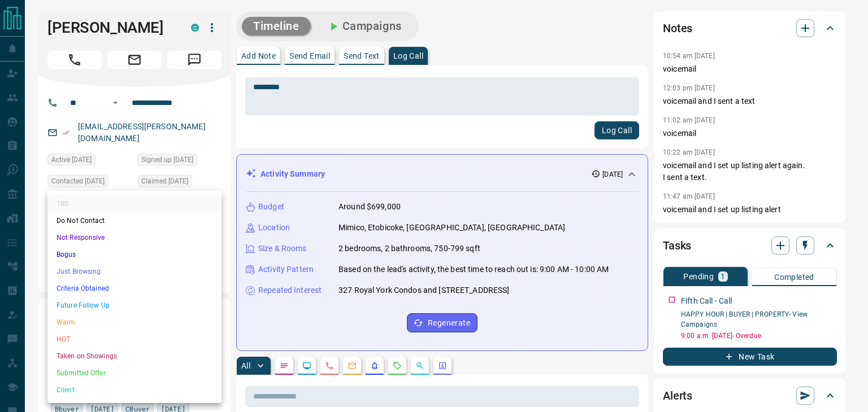 The height and width of the screenshot is (412, 868). Describe the element at coordinates (135, 356) in the screenshot. I see `li: Taken on Showings` at that location.